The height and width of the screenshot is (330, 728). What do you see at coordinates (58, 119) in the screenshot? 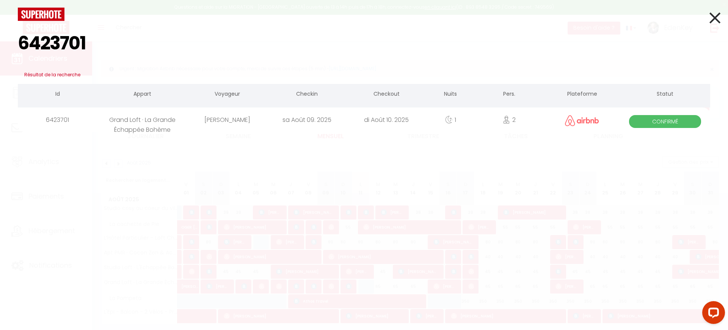
I see `div: 6423701` at bounding box center [58, 119].